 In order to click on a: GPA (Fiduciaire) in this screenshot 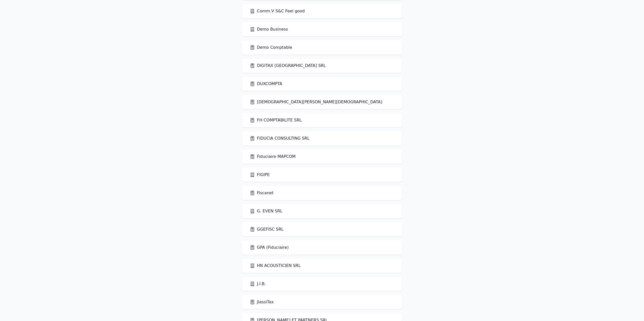, I will do `click(269, 247)`.